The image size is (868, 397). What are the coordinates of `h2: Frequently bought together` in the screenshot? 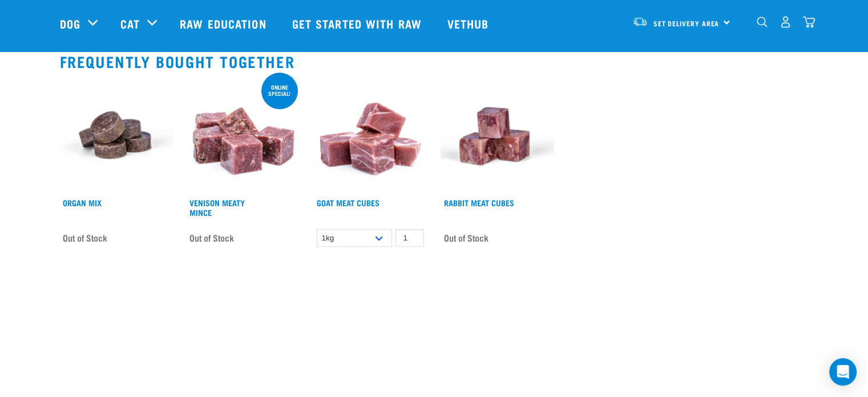 It's located at (434, 61).